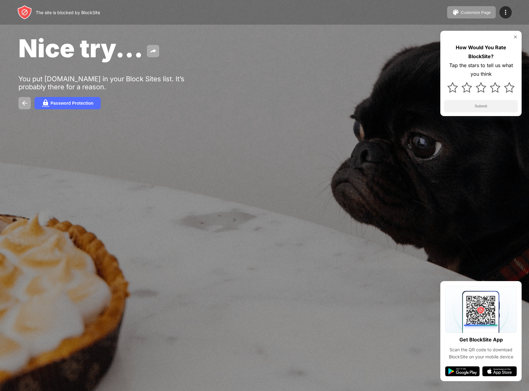 This screenshot has height=391, width=529. Describe the element at coordinates (516, 37) in the screenshot. I see `img: rate-us-close.svg` at that location.